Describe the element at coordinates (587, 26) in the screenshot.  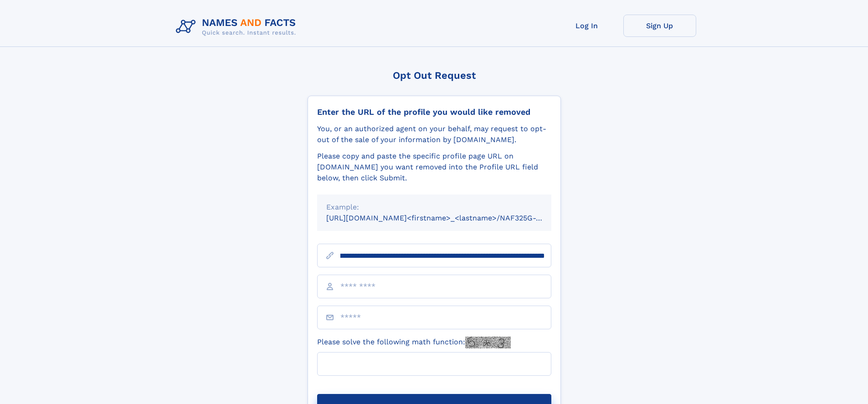
I see `a: Log In` at that location.